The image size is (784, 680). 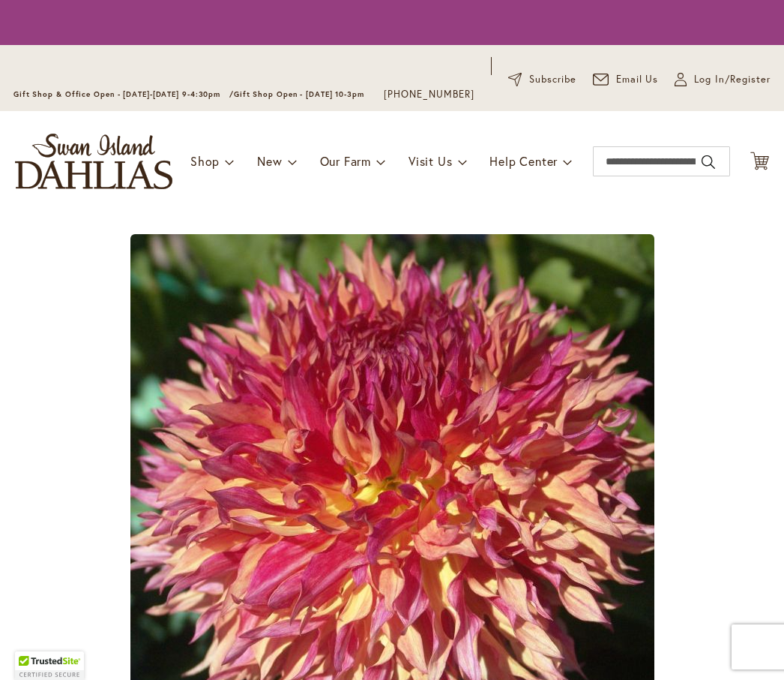 I want to click on span: Visit Us, so click(x=430, y=161).